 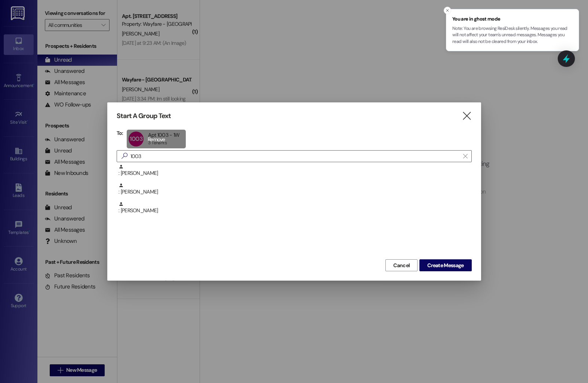 What do you see at coordinates (401, 265) in the screenshot?
I see `span: Cancel` at bounding box center [401, 265].